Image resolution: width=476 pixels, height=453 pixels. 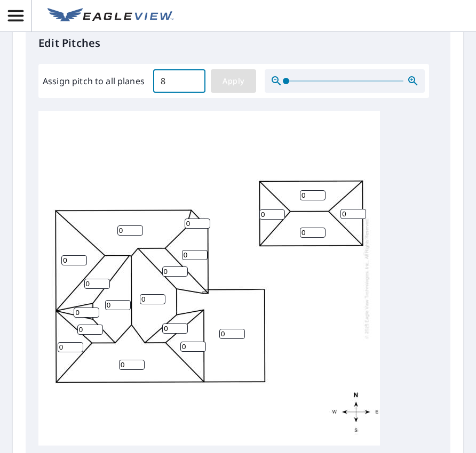 What do you see at coordinates (238, 43) in the screenshot?
I see `p: Edit Pitches` at bounding box center [238, 43].